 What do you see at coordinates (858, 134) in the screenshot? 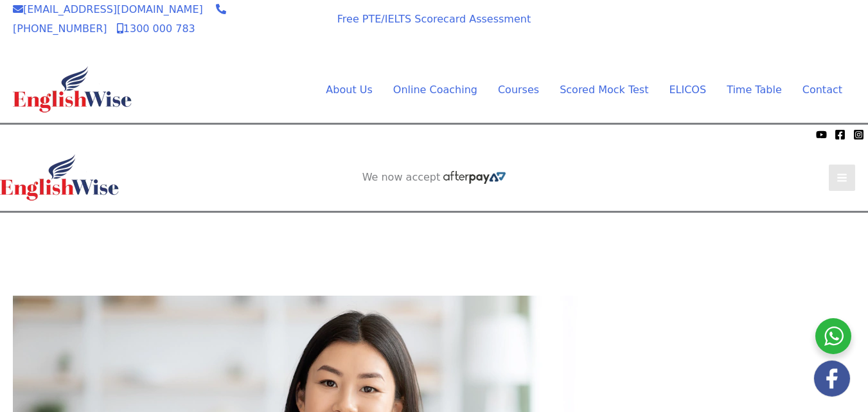
I see `a: Instagram` at bounding box center [858, 134].